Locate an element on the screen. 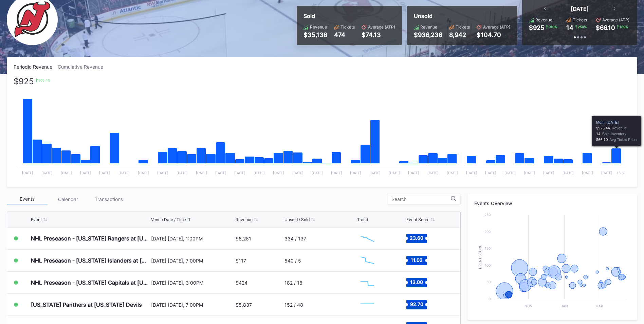 The width and height of the screenshot is (644, 324). div: 8,942 is located at coordinates (460, 34).